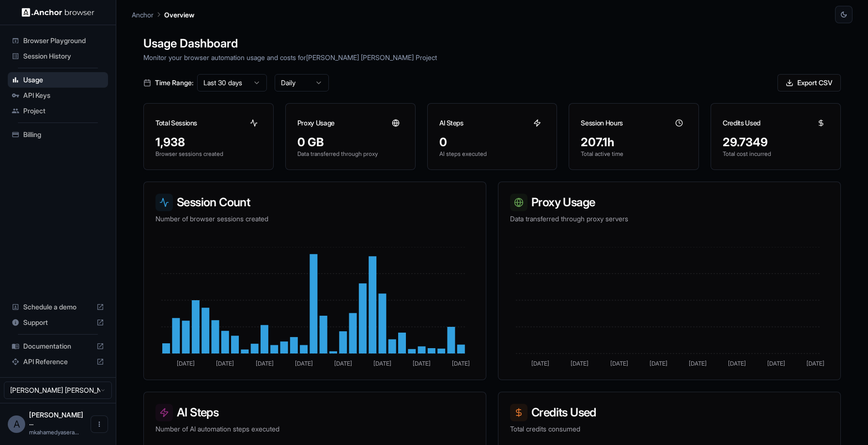 The width and height of the screenshot is (868, 445). Describe the element at coordinates (602, 123) in the screenshot. I see `h3: Session Hours` at that location.